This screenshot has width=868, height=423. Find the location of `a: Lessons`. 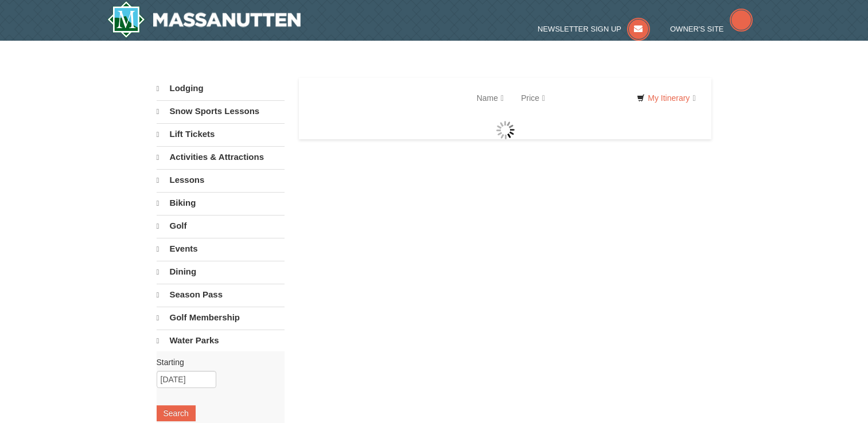

a: Lessons is located at coordinates (220, 180).